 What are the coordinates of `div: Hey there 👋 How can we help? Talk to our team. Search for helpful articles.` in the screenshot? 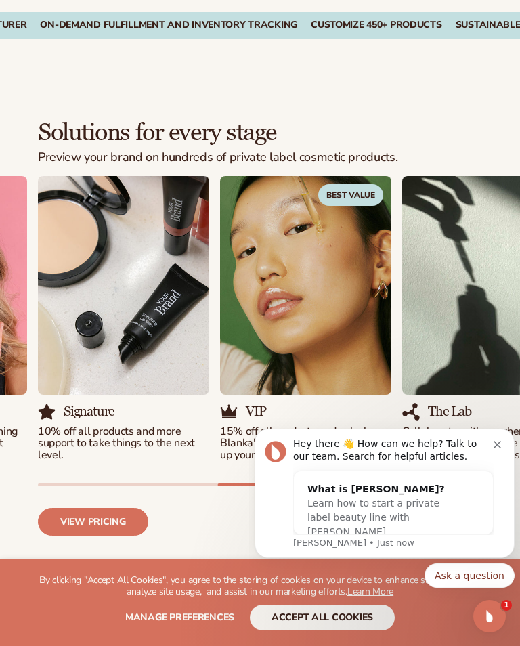 It's located at (144, 66).